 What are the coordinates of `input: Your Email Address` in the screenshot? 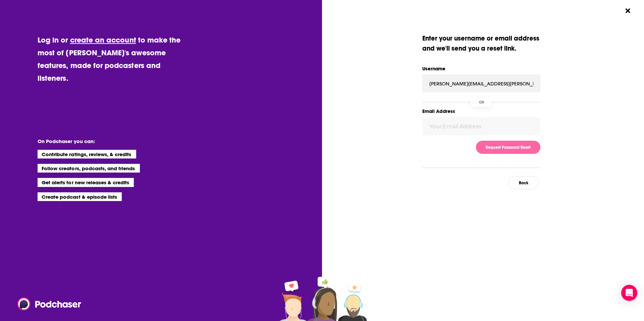 It's located at (481, 126).